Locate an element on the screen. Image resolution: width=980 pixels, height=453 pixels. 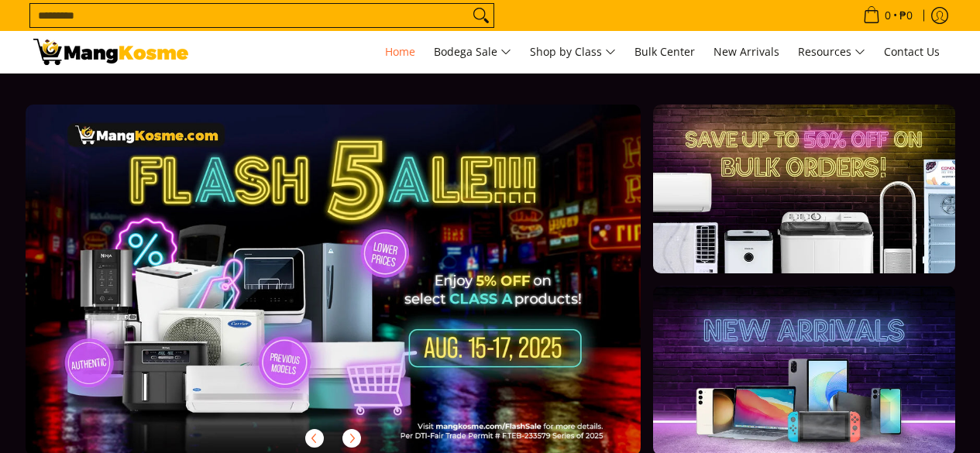
a: Resources is located at coordinates (831, 52).